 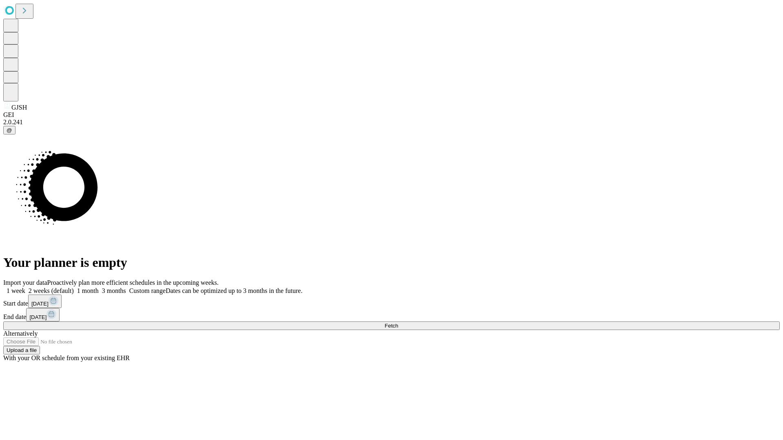 I want to click on span: 2 weeks (default), so click(x=51, y=291).